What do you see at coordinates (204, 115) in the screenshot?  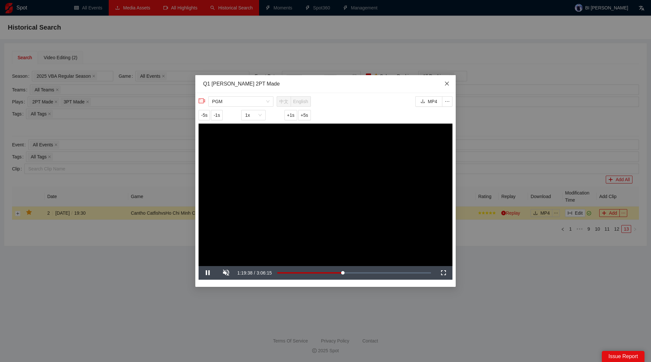 I see `button: -5s` at bounding box center [204, 115].